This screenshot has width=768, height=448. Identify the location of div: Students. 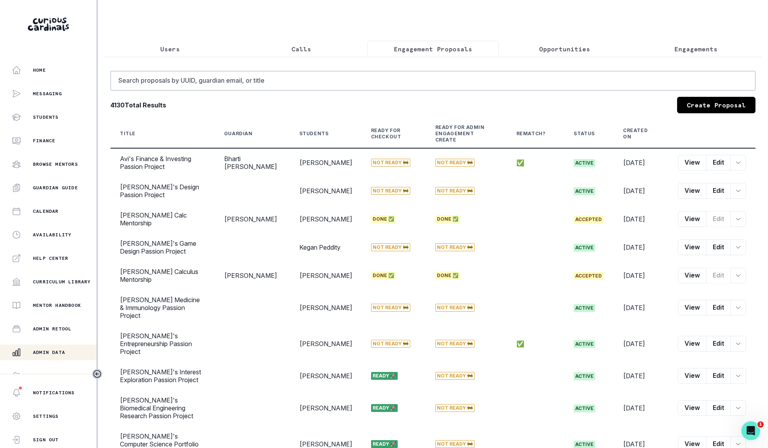
(314, 134).